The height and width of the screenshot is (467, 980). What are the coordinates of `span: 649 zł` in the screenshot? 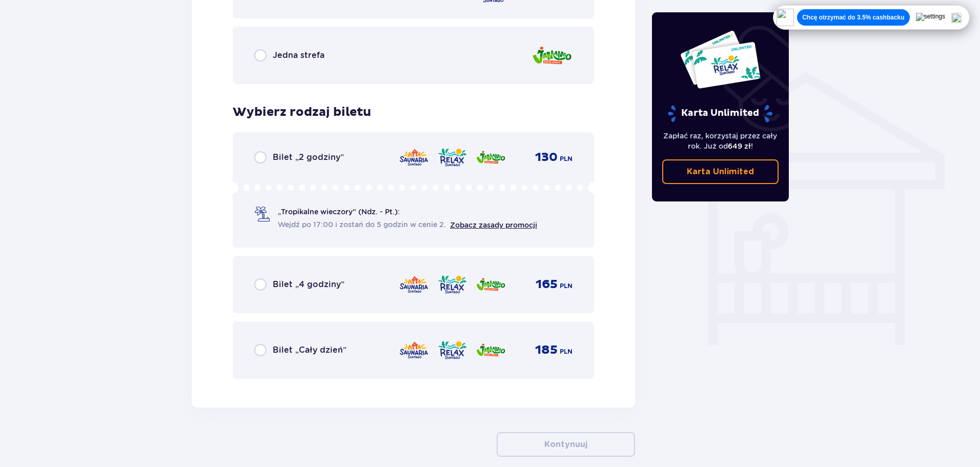 It's located at (739, 146).